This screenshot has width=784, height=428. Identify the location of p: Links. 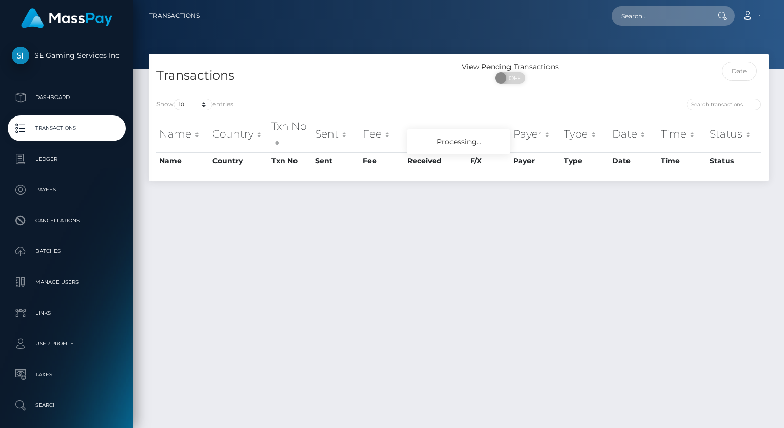
(67, 313).